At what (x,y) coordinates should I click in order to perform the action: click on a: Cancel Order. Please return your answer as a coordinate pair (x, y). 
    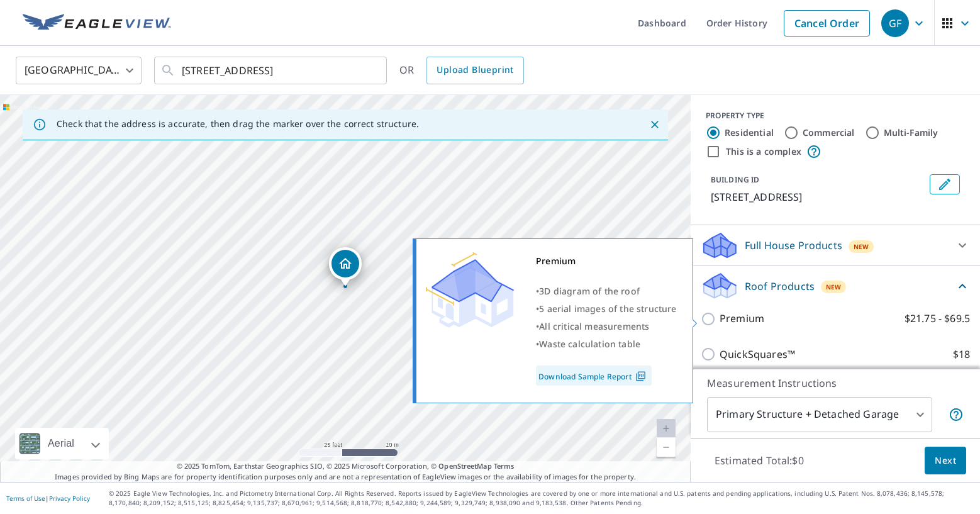
    Looking at the image, I should click on (826, 23).